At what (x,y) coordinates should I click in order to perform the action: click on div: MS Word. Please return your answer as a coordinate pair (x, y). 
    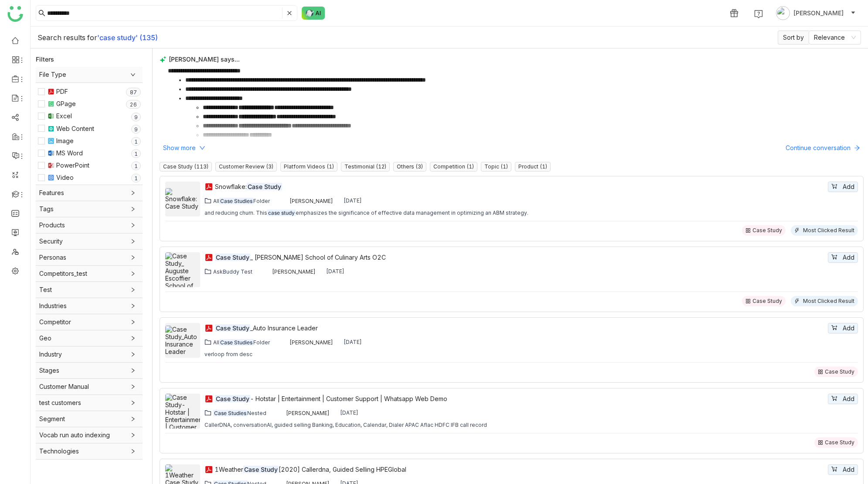
    Looking at the image, I should click on (69, 153).